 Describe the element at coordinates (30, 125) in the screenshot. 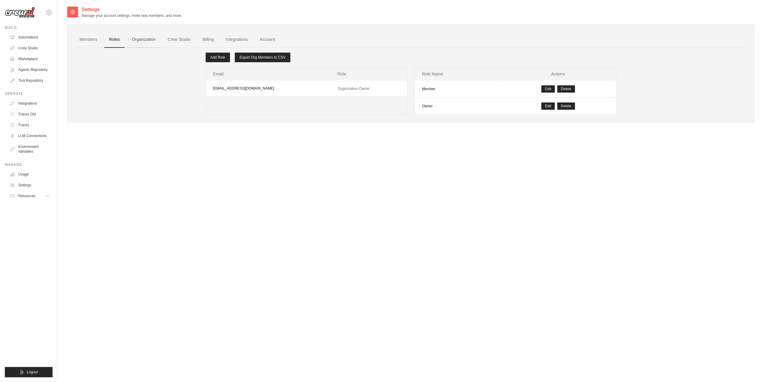

I see `a: Traces` at that location.